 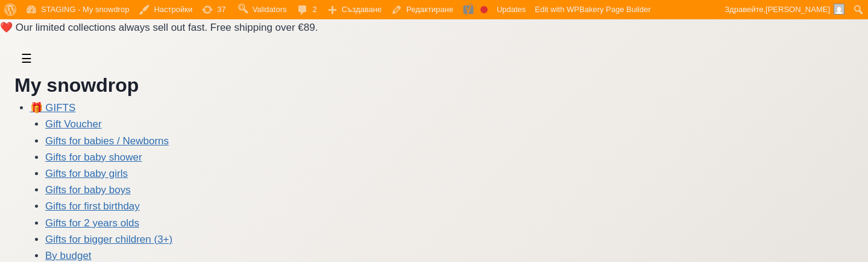 I want to click on a: Gifts for baby girls, so click(x=86, y=173).